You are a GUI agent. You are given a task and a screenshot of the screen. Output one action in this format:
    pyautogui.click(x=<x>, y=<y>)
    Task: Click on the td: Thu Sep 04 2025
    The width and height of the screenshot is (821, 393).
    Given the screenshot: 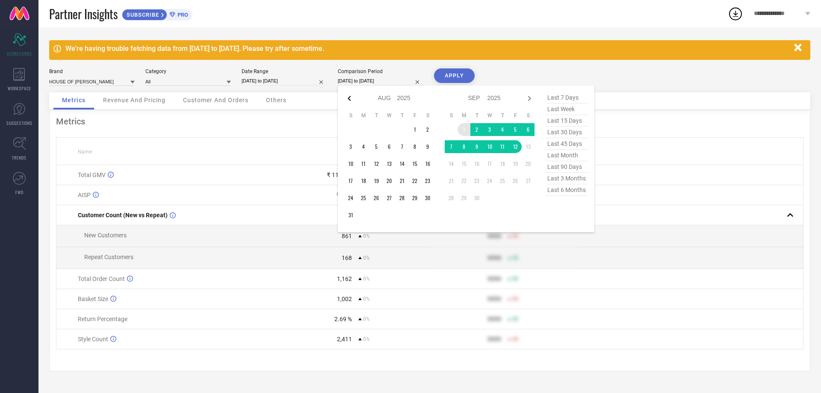 What is the action you would take?
    pyautogui.click(x=502, y=130)
    